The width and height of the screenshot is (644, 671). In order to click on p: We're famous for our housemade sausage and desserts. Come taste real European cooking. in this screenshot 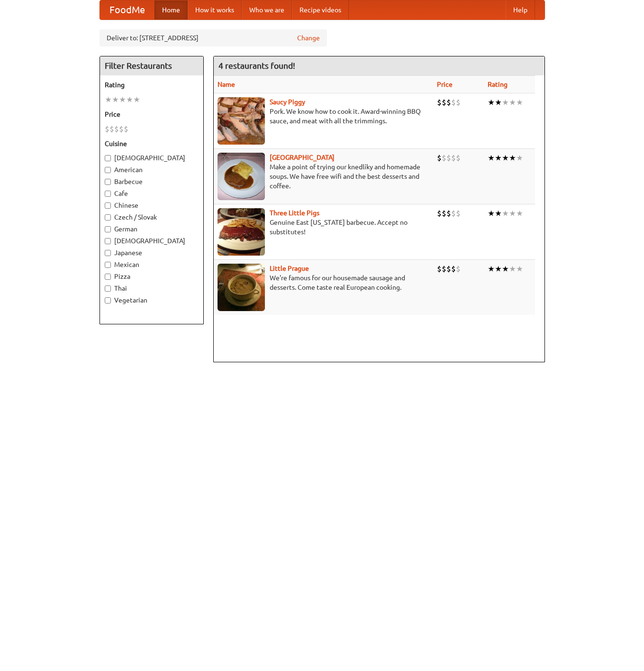, I will do `click(324, 283)`.